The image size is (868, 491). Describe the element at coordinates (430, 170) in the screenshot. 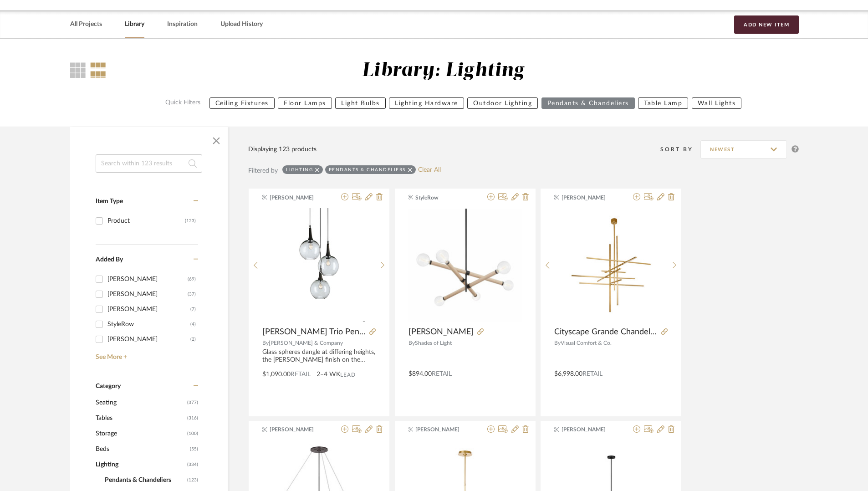

I see `a: Clear All` at that location.